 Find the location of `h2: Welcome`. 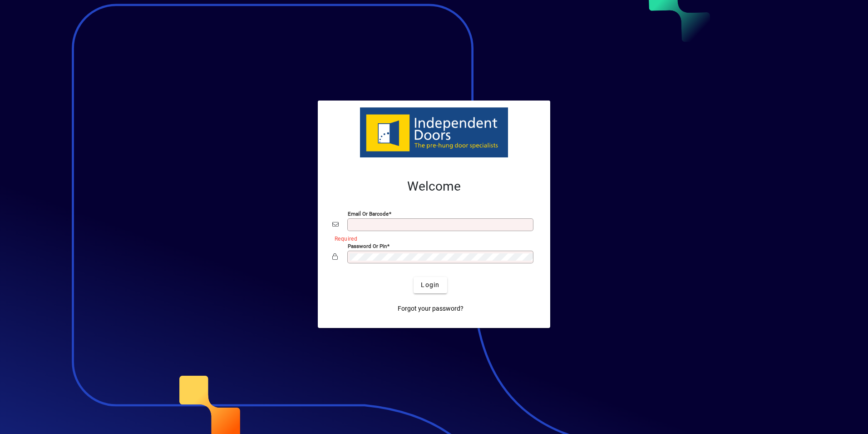

h2: Welcome is located at coordinates (434, 186).